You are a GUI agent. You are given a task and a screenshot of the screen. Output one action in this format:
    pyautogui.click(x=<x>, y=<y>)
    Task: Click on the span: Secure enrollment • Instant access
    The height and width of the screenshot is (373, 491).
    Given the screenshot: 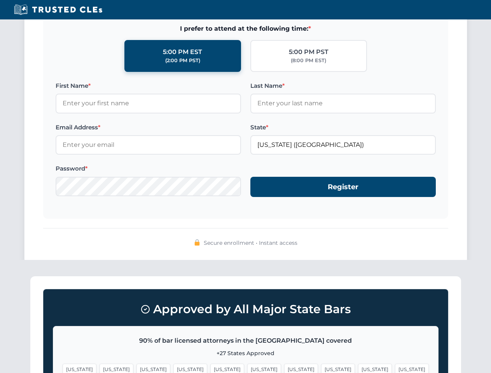 What is the action you would take?
    pyautogui.click(x=250, y=243)
    